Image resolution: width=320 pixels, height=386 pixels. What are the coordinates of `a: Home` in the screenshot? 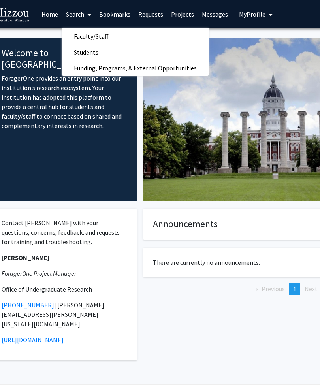 It's located at (50, 14).